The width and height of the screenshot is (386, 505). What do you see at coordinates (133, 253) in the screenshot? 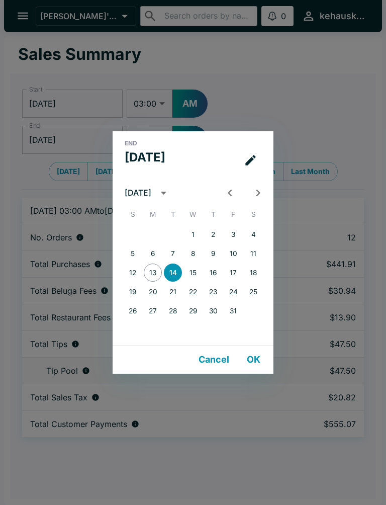
I see `button: 5` at bounding box center [133, 253].